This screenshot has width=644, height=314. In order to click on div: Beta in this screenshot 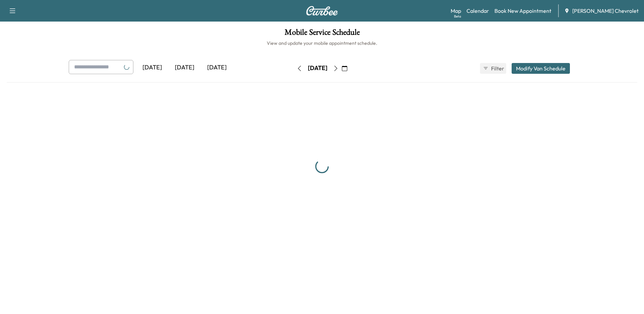, I will do `click(457, 16)`.